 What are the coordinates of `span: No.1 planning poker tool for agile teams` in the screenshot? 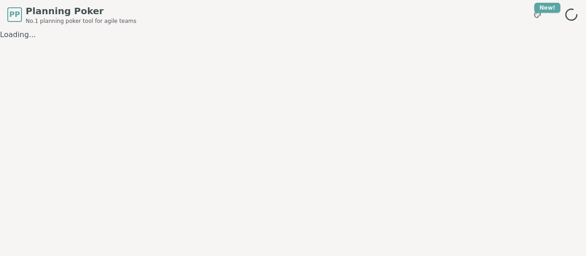 It's located at (81, 21).